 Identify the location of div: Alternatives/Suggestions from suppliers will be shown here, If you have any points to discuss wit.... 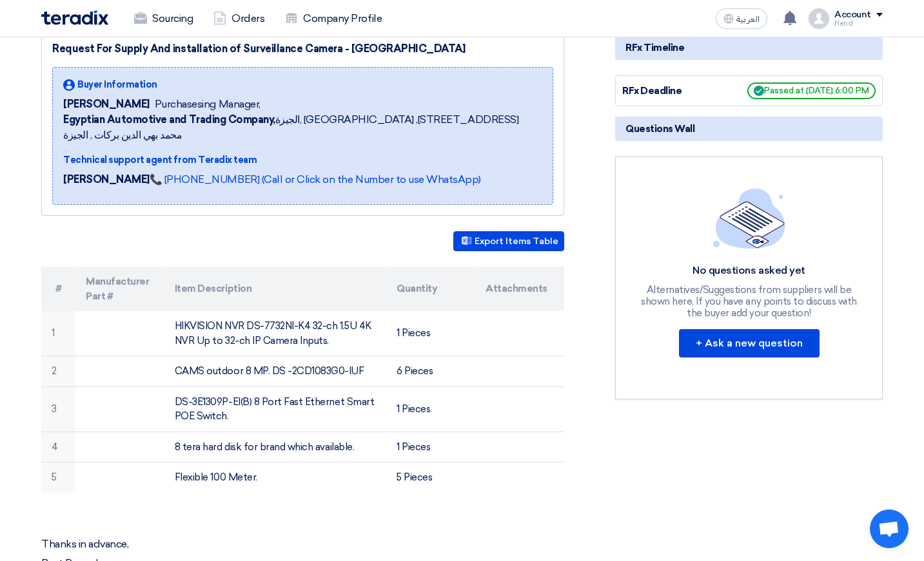
(749, 301).